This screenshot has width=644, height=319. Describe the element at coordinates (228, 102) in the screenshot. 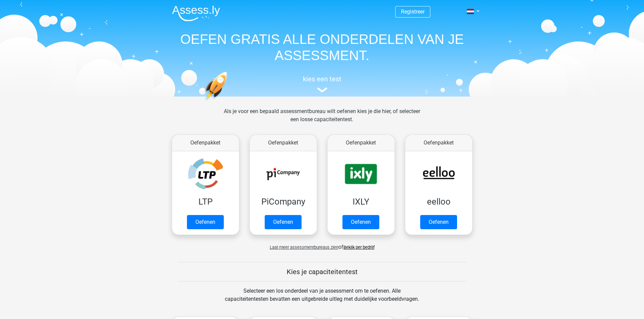

I see `img: oefenen` at that location.